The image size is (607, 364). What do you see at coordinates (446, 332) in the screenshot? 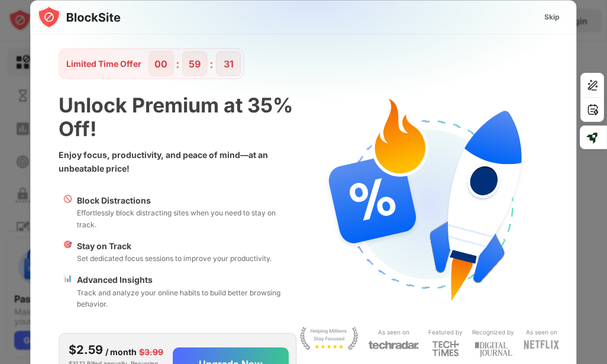
I see `div: Featured by` at bounding box center [446, 332].